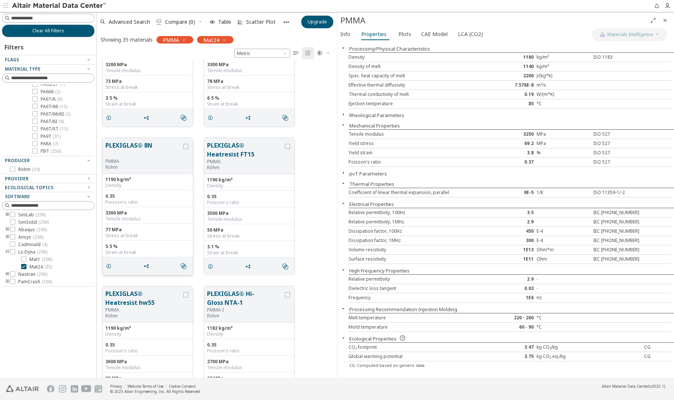 The image size is (674, 400). I want to click on div: grid, so click(217, 218).